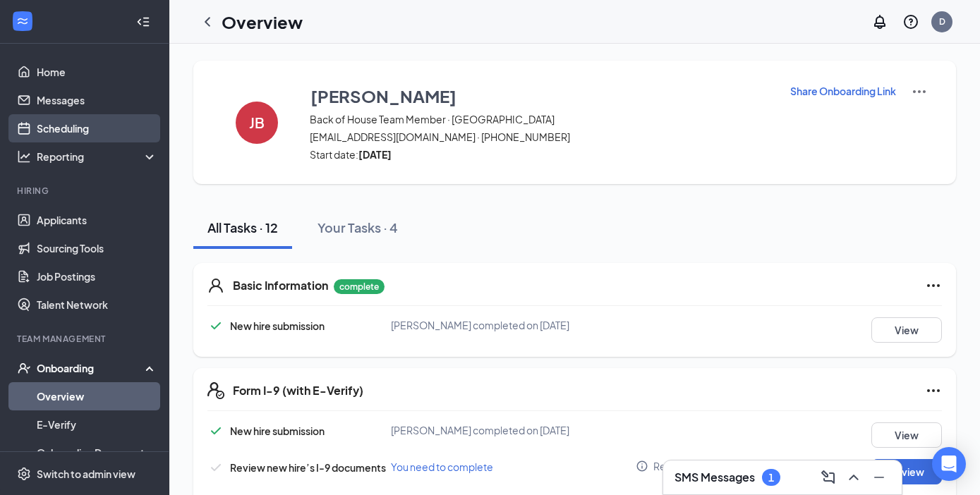 This screenshot has width=980, height=495. Describe the element at coordinates (879, 477) in the screenshot. I see `button: Minimize` at that location.